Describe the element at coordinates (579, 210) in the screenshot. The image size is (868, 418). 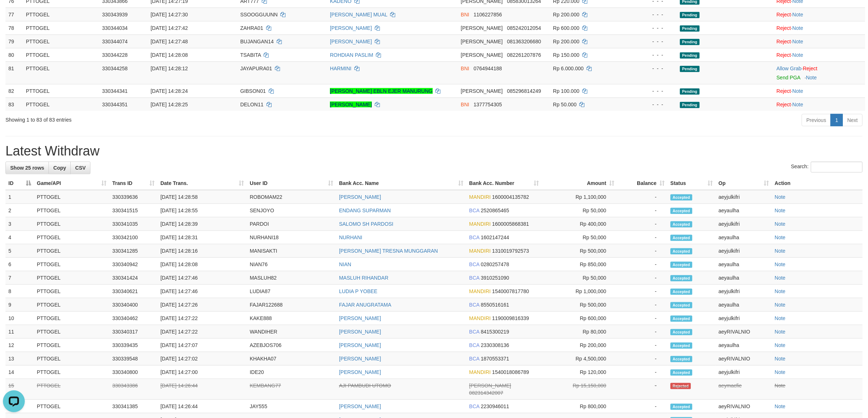
I see `td: Rp 50,000` at that location.